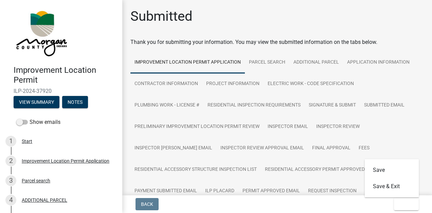 The image size is (432, 213). I want to click on a: Signature & Submit, so click(332, 105).